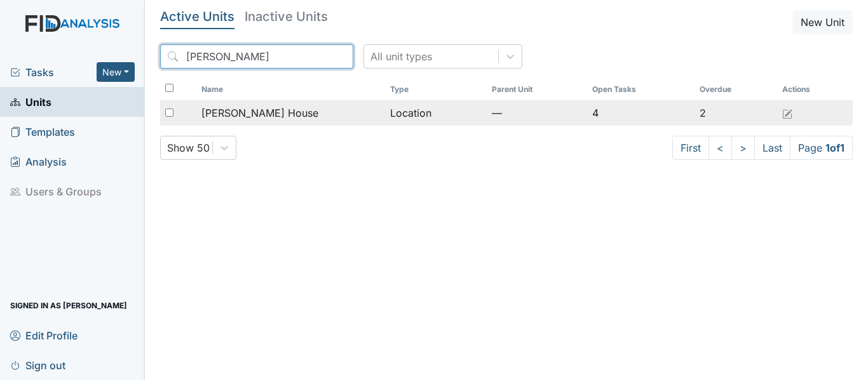 This screenshot has height=380, width=868. I want to click on span: Page, so click(821, 148).